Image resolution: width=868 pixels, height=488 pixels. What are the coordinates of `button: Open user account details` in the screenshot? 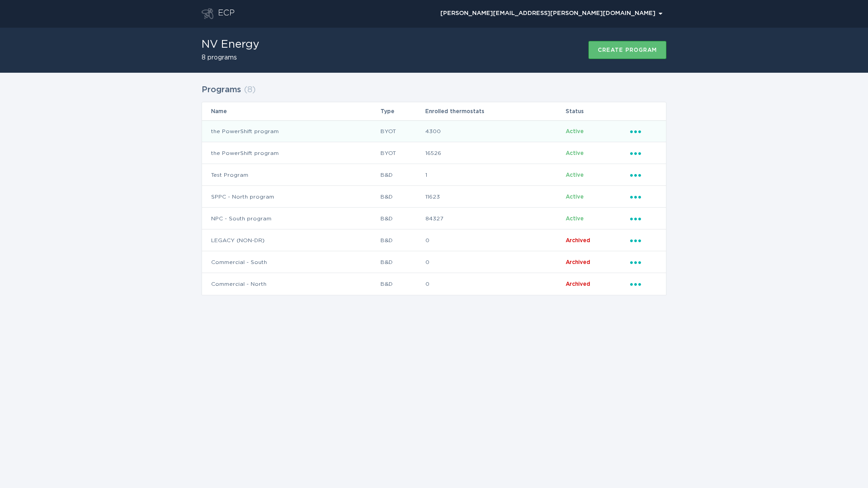 It's located at (551, 14).